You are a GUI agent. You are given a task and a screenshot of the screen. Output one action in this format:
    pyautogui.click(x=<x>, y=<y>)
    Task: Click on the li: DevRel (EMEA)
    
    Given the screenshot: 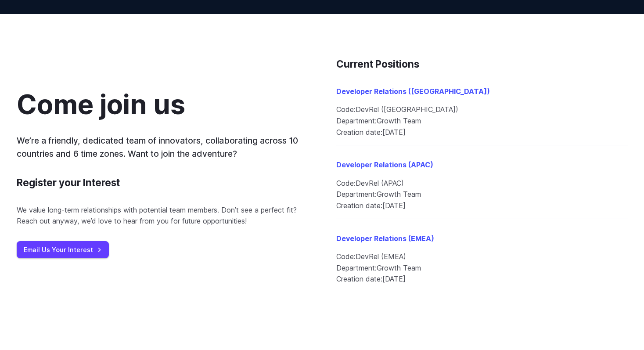 What is the action you would take?
    pyautogui.click(x=482, y=257)
    